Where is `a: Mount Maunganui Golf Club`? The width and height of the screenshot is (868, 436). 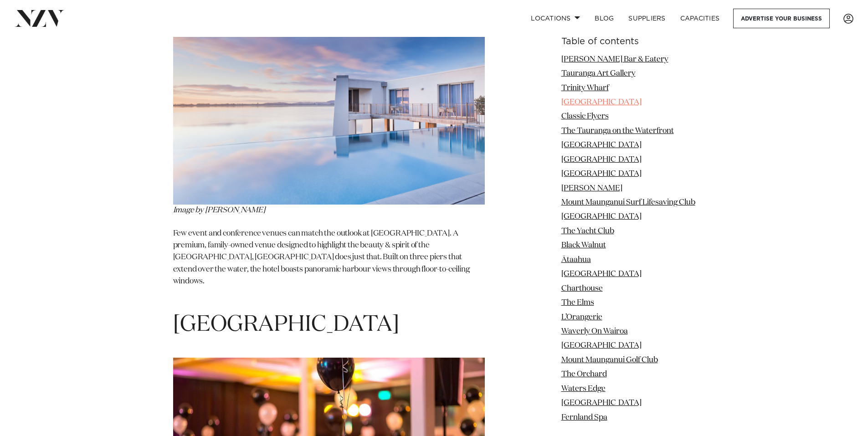 a: Mount Maunganui Golf Club is located at coordinates (609, 360).